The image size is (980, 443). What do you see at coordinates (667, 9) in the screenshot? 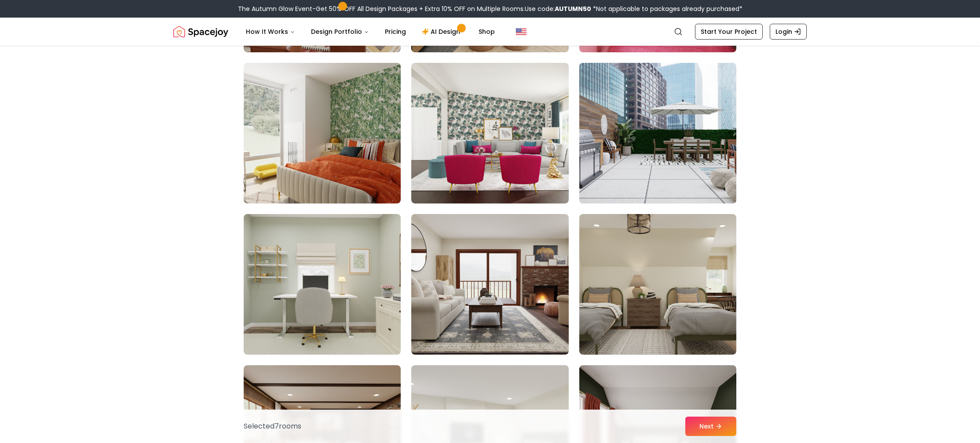
I see `span: *Not applicable to packages already purchased*` at bounding box center [667, 9].